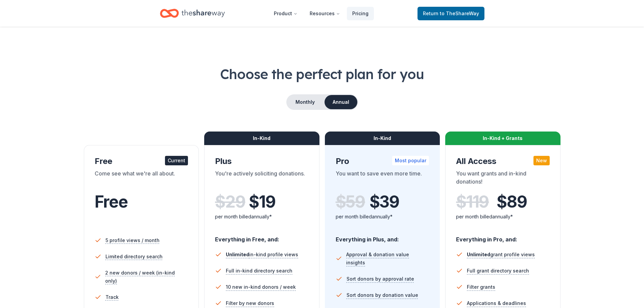 This screenshot has width=644, height=308. What do you see at coordinates (285, 14) in the screenshot?
I see `button: Product` at bounding box center [285, 14].